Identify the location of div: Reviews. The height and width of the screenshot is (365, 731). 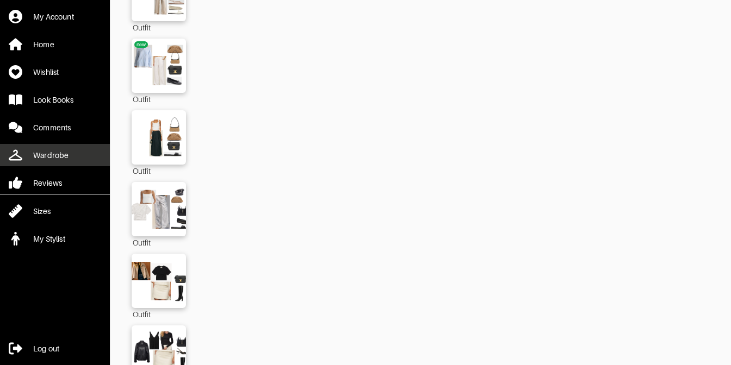
(47, 183).